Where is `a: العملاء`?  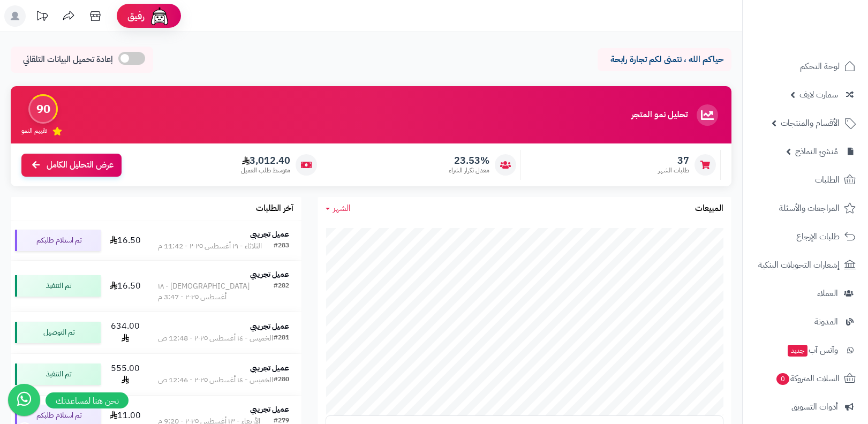 a: العملاء is located at coordinates (806, 294).